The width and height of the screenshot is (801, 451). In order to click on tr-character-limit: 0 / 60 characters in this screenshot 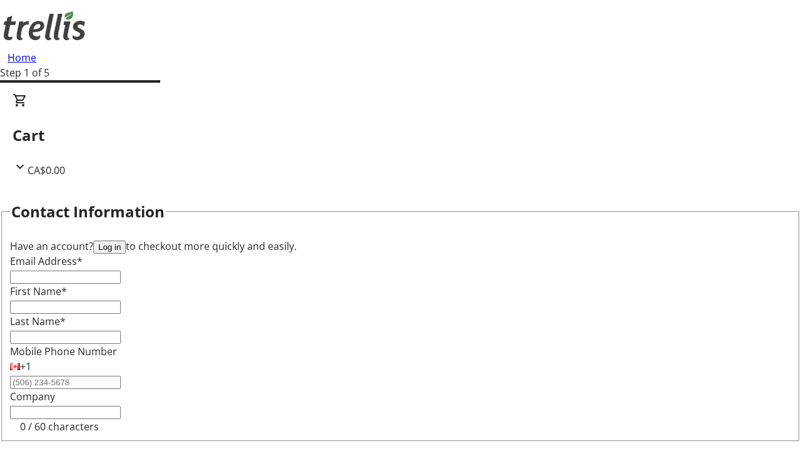, I will do `click(59, 426)`.